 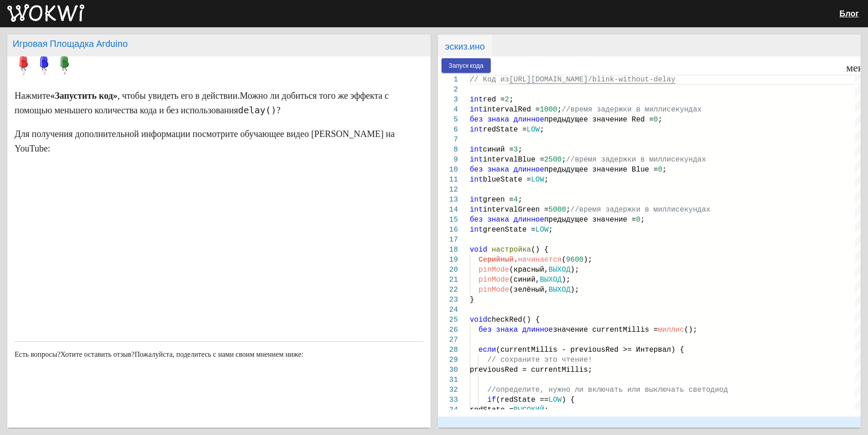 I want to click on div: 27, so click(x=448, y=340).